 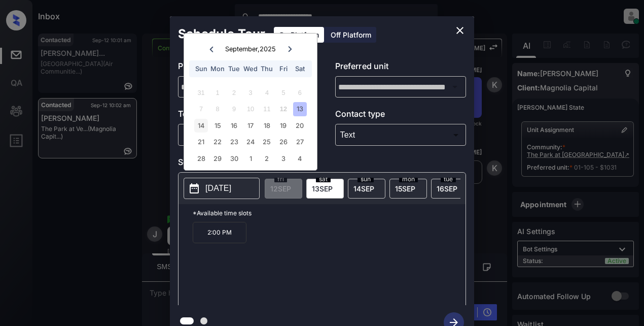 I want to click on p: Preferred community, so click(x=243, y=68).